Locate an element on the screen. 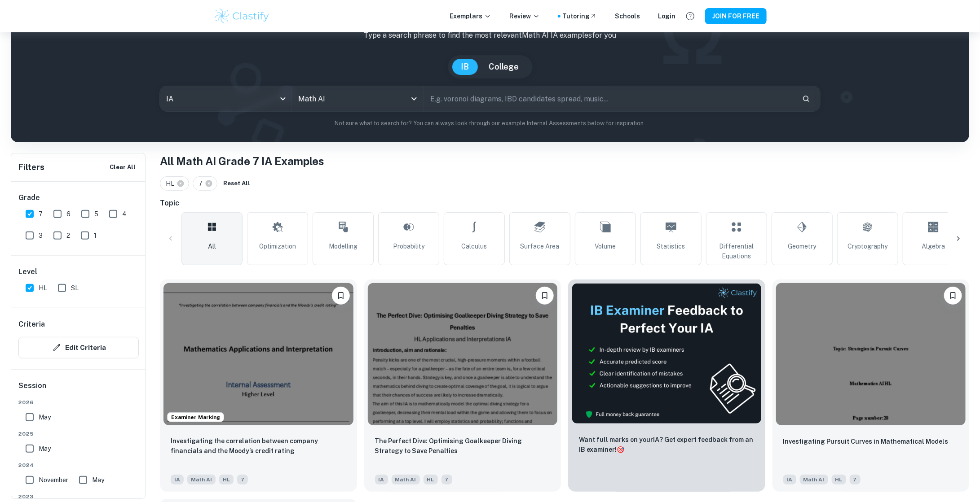 Image resolution: width=980 pixels, height=502 pixels. span: Cryptography is located at coordinates (868, 246).